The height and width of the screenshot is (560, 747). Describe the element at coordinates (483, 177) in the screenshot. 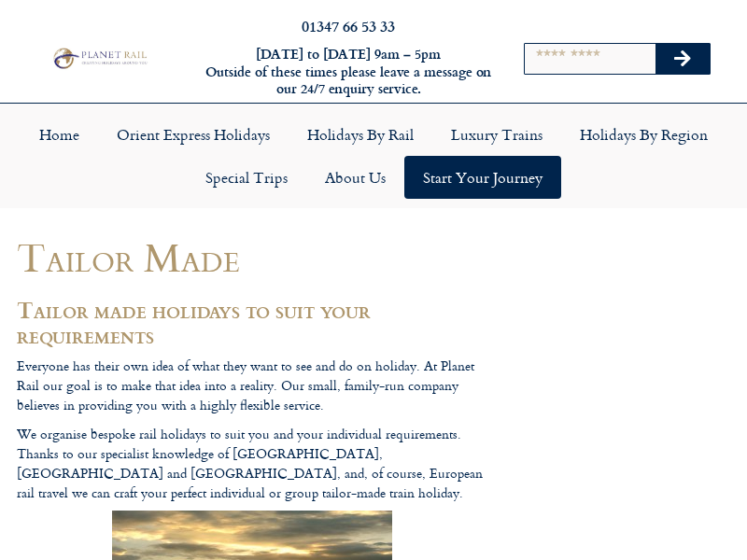

I see `a: Start your Journey` at that location.